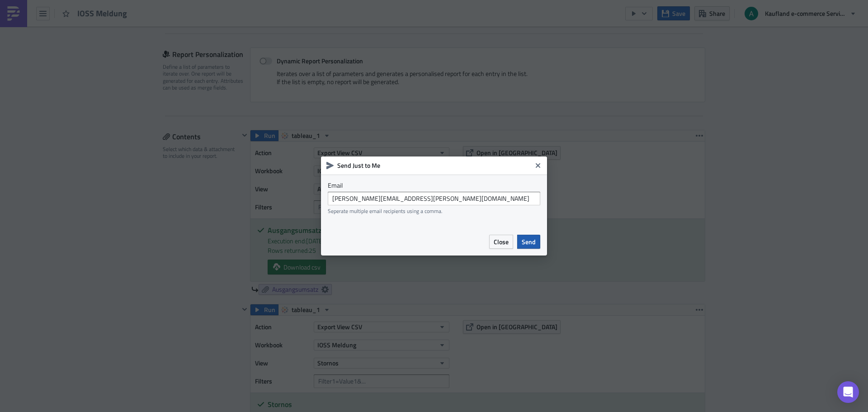  Describe the element at coordinates (217, 8) in the screenshot. I see `p: Mit dieser Mail erhaltet ihr die Daten der aktuellen IOSS Meldung.` at that location.